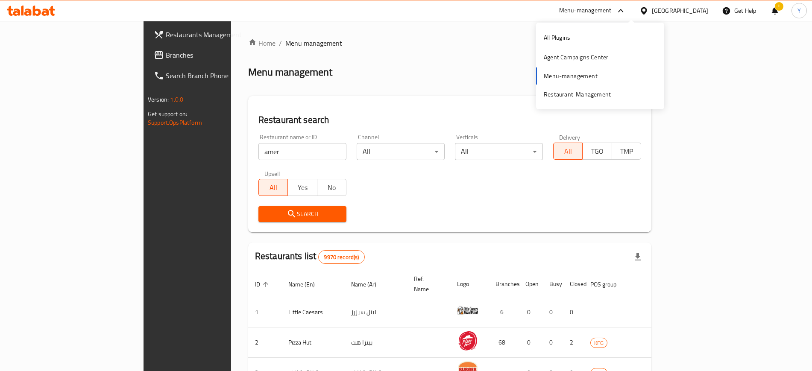 This screenshot has width=812, height=371. What do you see at coordinates (530, 284) in the screenshot?
I see `th: Open` at bounding box center [530, 284].